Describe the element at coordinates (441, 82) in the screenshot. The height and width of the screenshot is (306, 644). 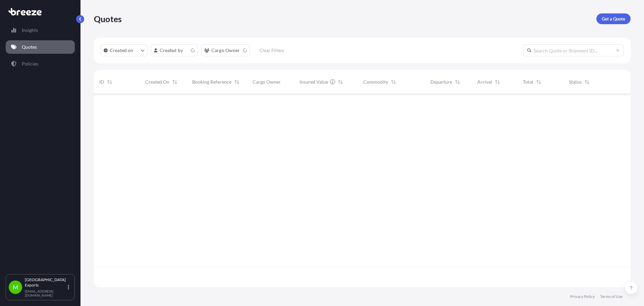
I see `span: Departure` at that location.